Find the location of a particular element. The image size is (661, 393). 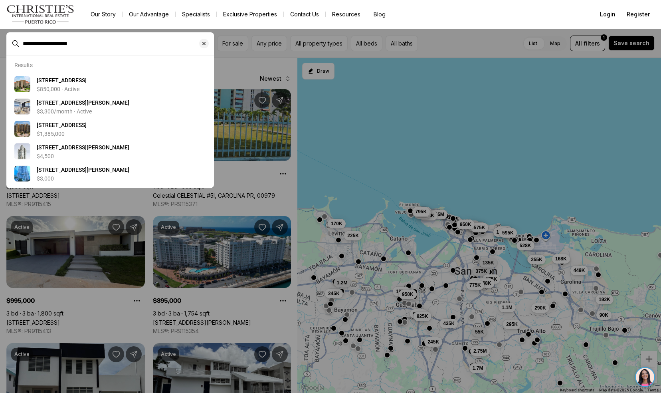

span: Login is located at coordinates (608, 14).